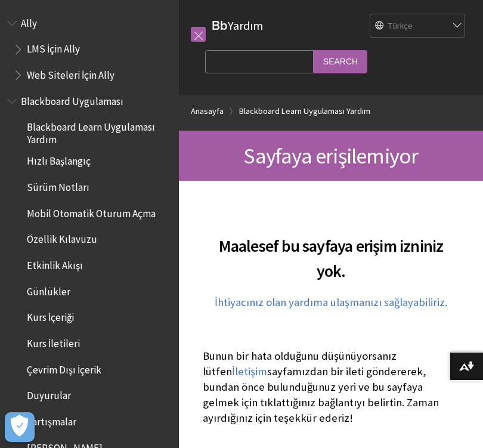 This screenshot has height=448, width=483. What do you see at coordinates (341, 61) in the screenshot?
I see `input: Search` at bounding box center [341, 61].